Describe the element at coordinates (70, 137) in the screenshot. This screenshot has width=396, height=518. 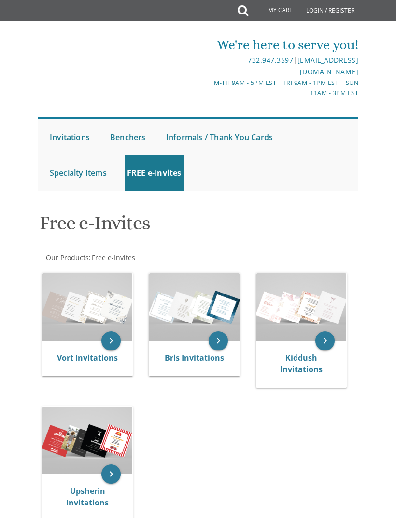
I see `a: Invitations` at that location.